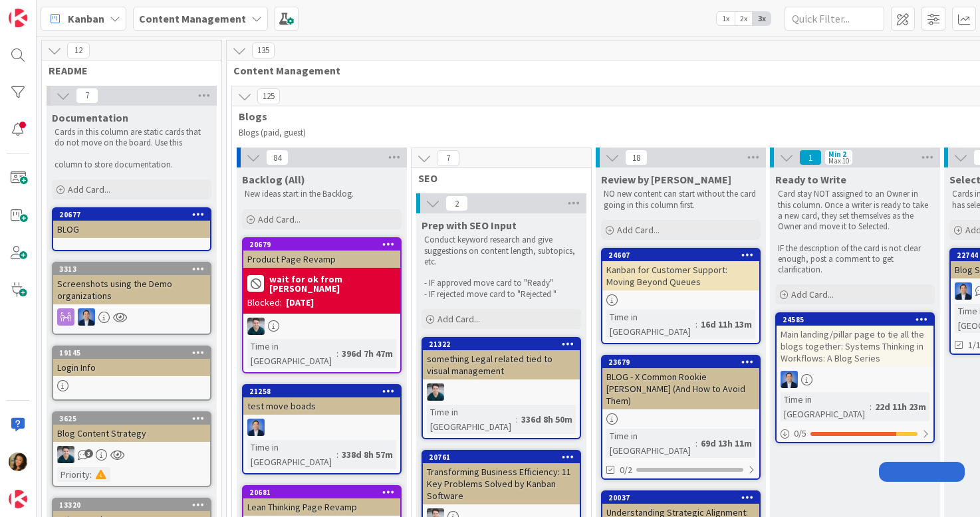  I want to click on div: 3313Screenshots using the Demo organizations, so click(132, 284).